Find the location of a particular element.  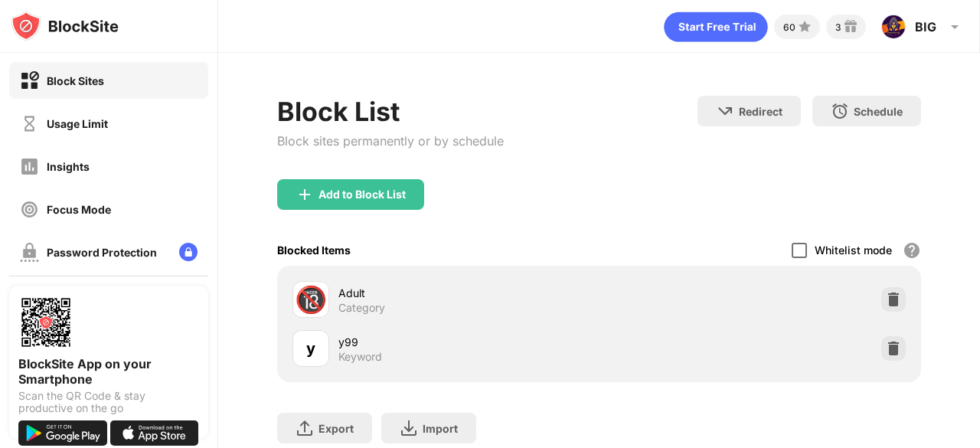

div: Redirect is located at coordinates (761, 111).